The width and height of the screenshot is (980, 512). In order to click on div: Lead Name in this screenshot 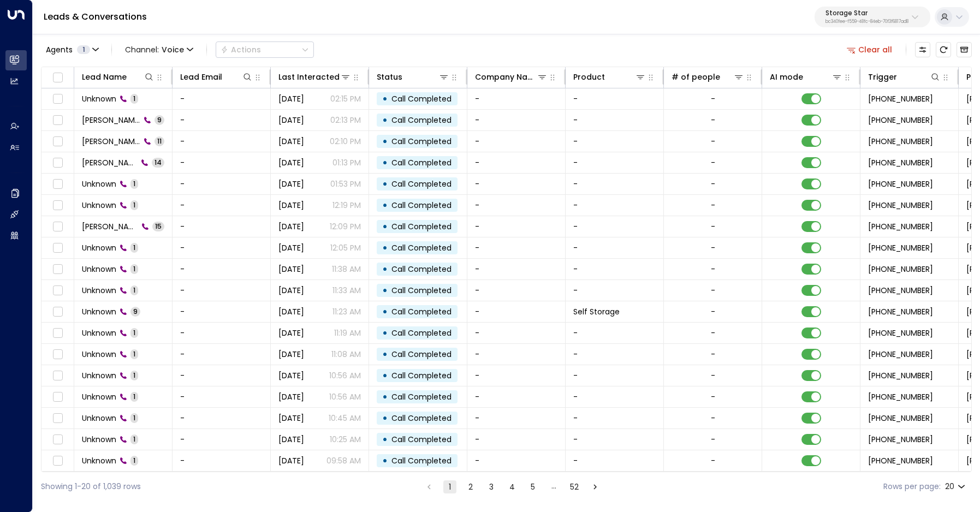, I will do `click(104, 77)`.